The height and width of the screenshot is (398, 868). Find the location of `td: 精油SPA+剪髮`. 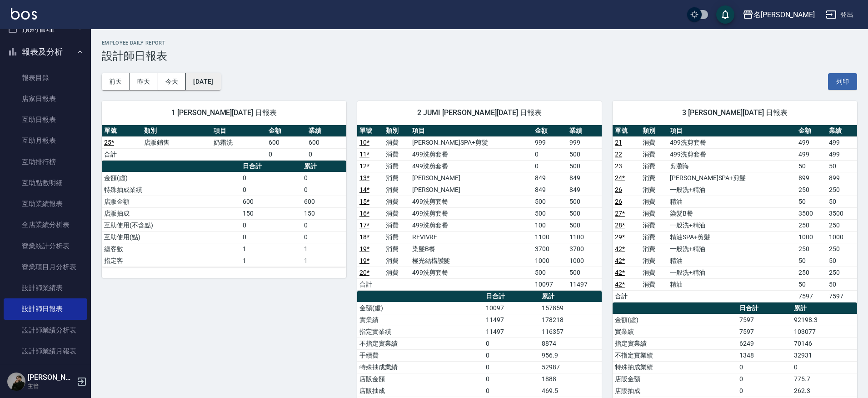

td: 精油SPA+剪髮 is located at coordinates (731, 236).